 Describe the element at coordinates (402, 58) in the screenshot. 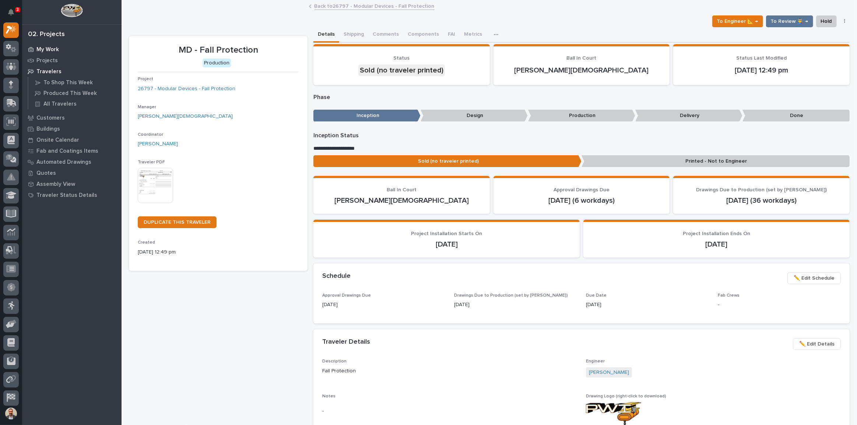

I see `span: Status` at that location.